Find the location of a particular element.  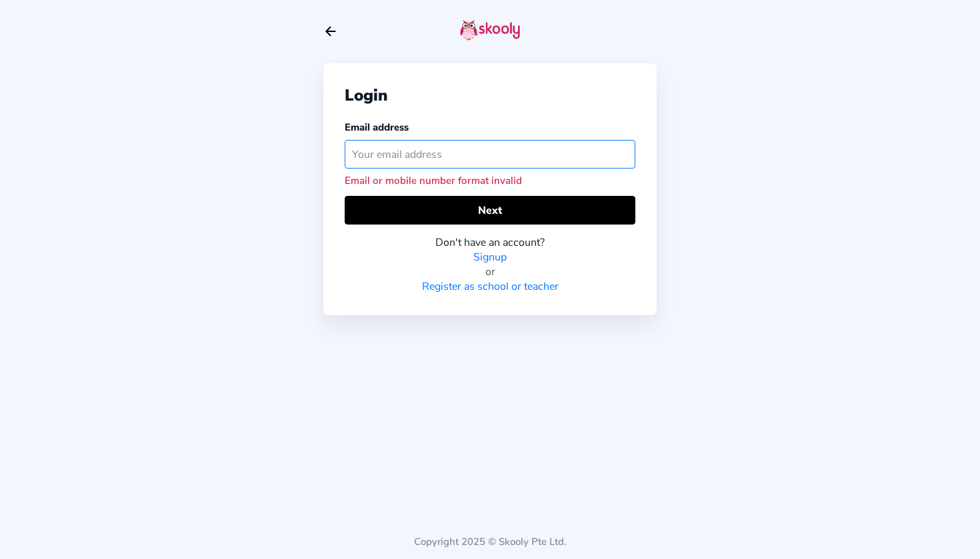

input: Your email address is located at coordinates (490, 154).